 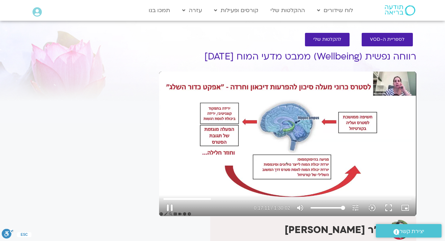 What do you see at coordinates (160, 10) in the screenshot?
I see `a: תמכו בנו` at bounding box center [160, 10].